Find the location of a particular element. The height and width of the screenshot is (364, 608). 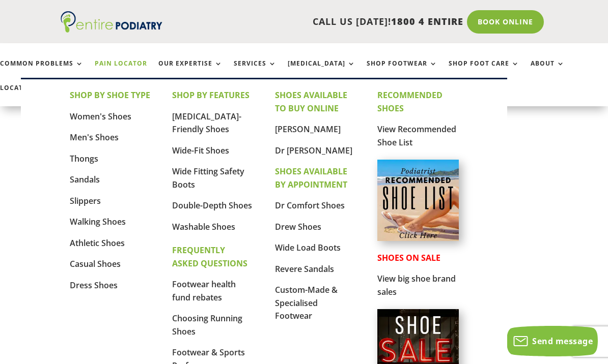

img: logo (1) is located at coordinates (112, 22).